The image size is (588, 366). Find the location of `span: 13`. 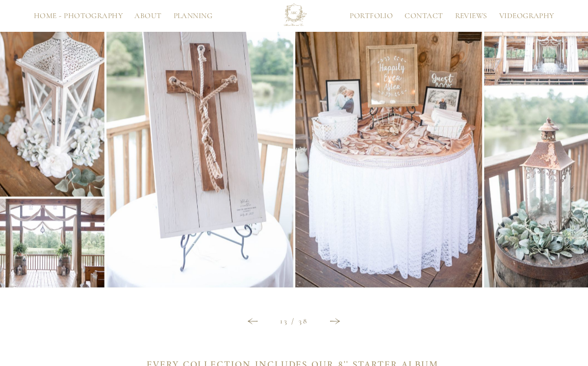

span: 13 is located at coordinates (284, 321).